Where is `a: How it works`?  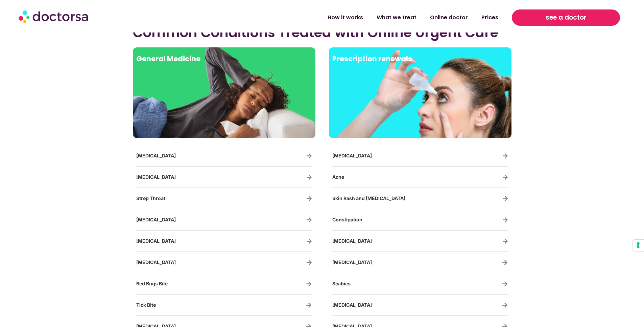 a: How it works is located at coordinates (345, 18).